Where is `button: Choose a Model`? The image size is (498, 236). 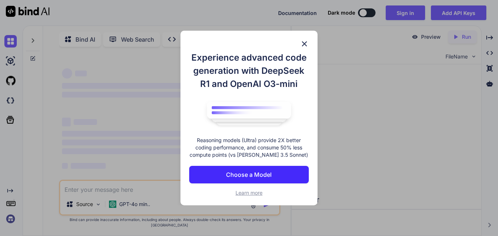
button: Choose a Model is located at coordinates (249, 174).